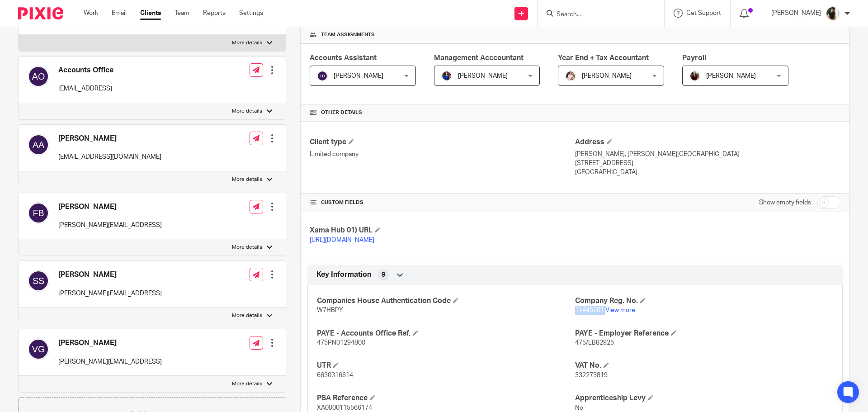  Describe the element at coordinates (330, 310) in the screenshot. I see `span: W7HBPY` at that location.